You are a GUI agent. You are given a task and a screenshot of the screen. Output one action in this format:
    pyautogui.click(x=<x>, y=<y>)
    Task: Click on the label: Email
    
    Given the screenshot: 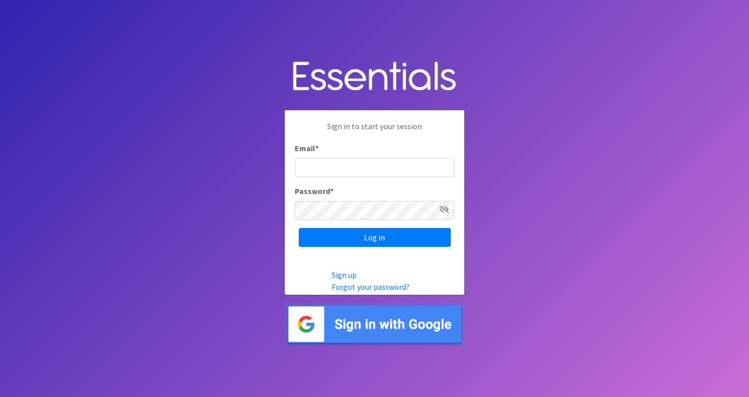 What is the action you would take?
    pyautogui.click(x=307, y=148)
    